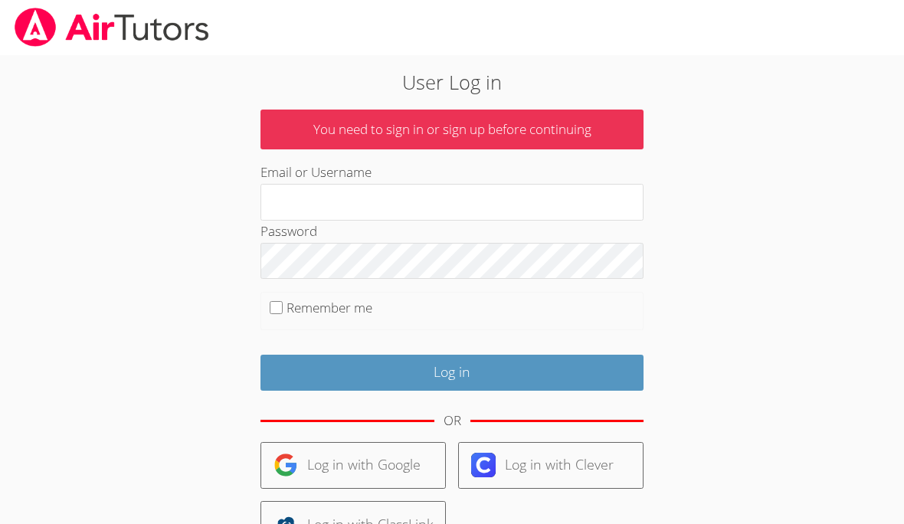  Describe the element at coordinates (353, 465) in the screenshot. I see `a: Log in with Google` at that location.